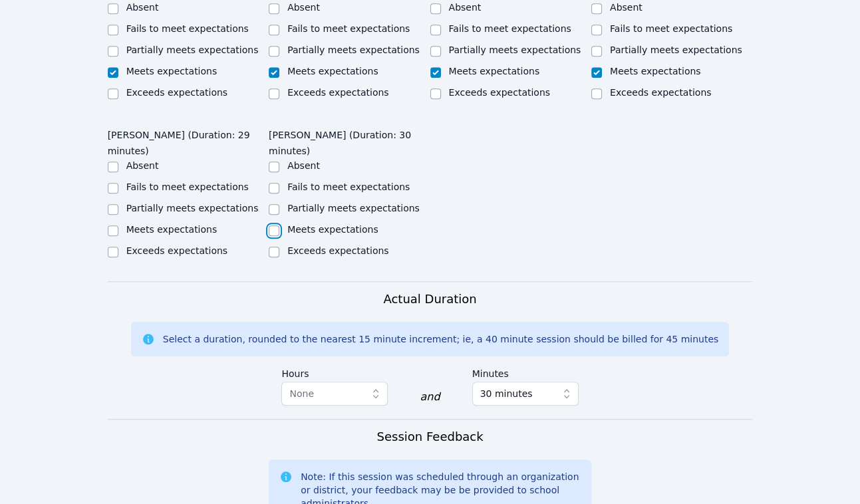 This screenshot has height=504, width=860. I want to click on h3: Session Feedback, so click(430, 437).